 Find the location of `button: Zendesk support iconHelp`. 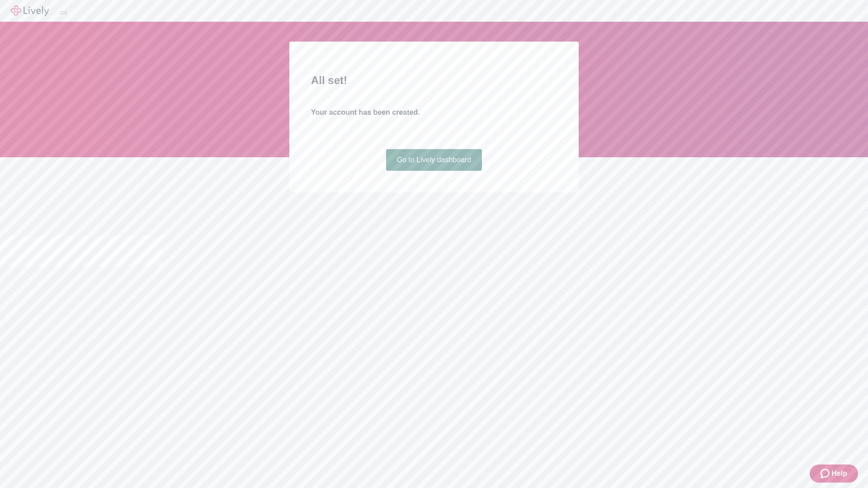

button: Zendesk support iconHelp is located at coordinates (834, 474).